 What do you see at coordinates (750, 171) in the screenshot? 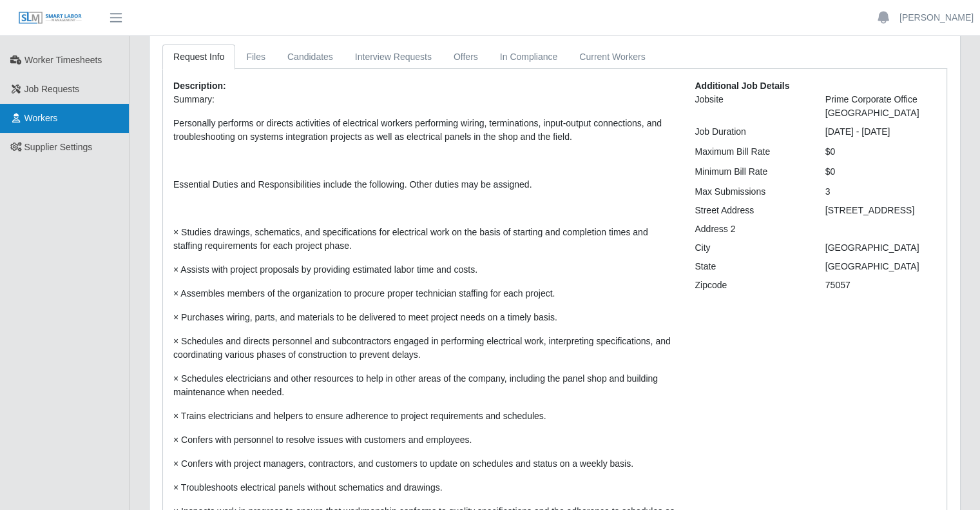
I see `div: Minimum Bill Rate` at bounding box center [750, 171].